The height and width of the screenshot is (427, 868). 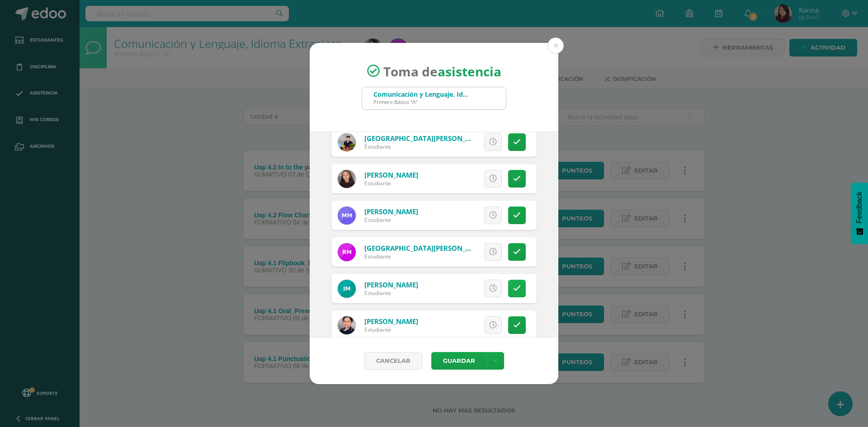 What do you see at coordinates (421, 94) in the screenshot?
I see `div: Comunicación y Lenguaje, Idioma Extranjero Inglés` at bounding box center [421, 94].